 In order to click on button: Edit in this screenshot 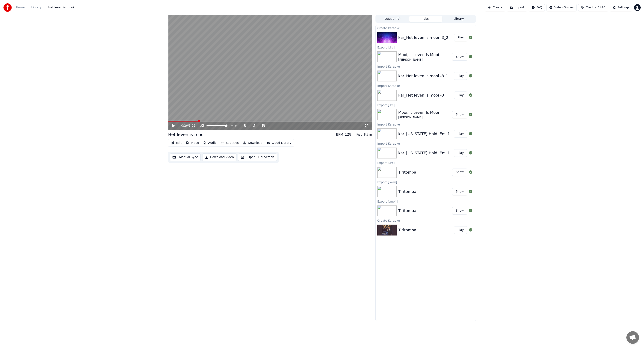, I will do `click(176, 143)`.